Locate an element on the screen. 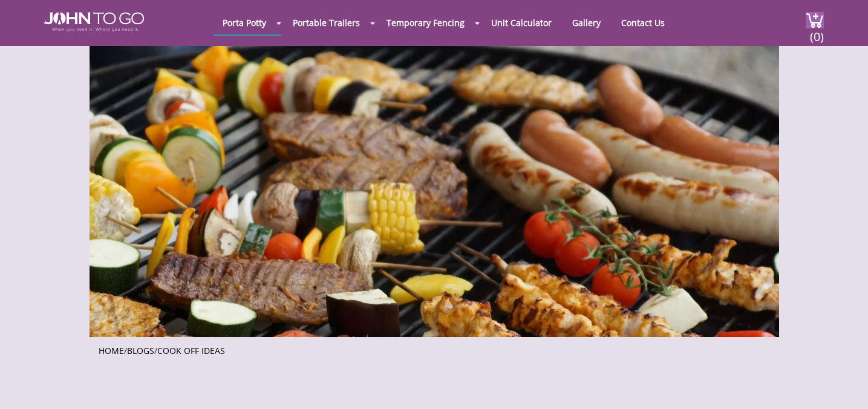  a: Cook Off Ideas is located at coordinates (191, 350).